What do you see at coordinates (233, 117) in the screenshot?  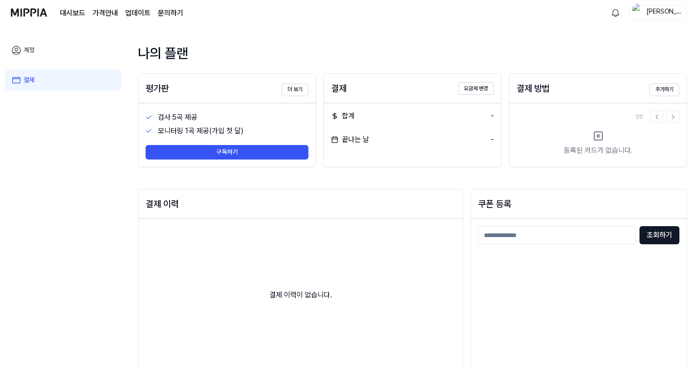 I see `div: 검사 5곡 제공` at bounding box center [233, 117].